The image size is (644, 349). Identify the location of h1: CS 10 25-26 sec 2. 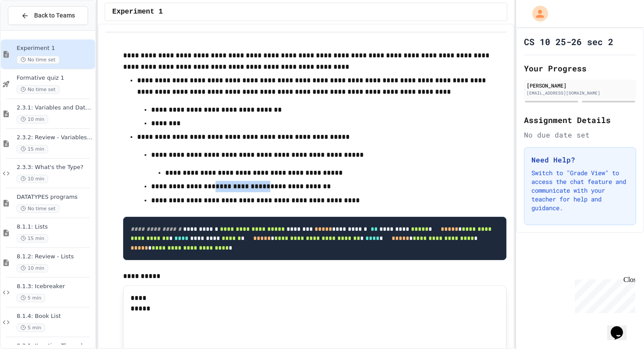
(569, 41).